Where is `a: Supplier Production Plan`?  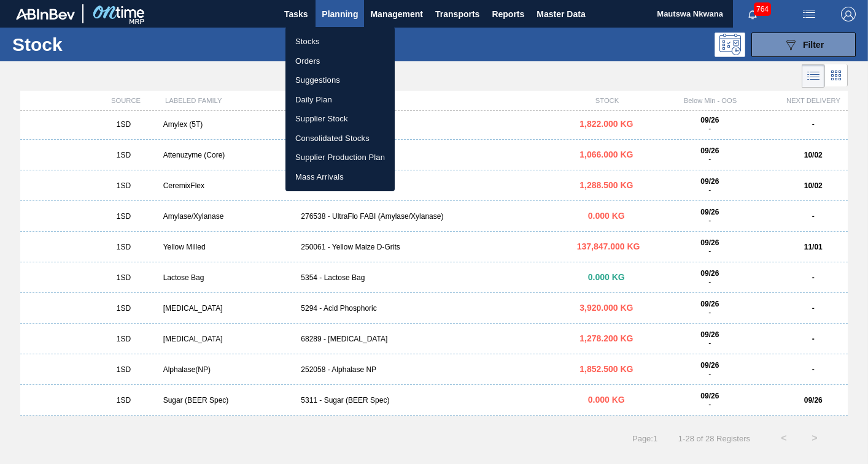
a: Supplier Production Plan is located at coordinates (340, 158).